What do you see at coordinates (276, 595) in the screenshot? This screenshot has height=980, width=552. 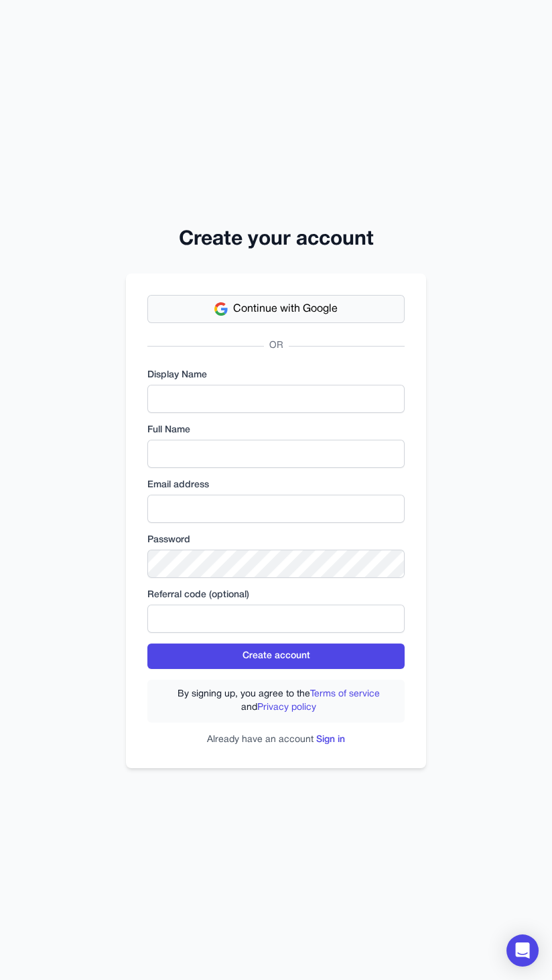 I see `label: Referral code (optional)` at bounding box center [276, 595].